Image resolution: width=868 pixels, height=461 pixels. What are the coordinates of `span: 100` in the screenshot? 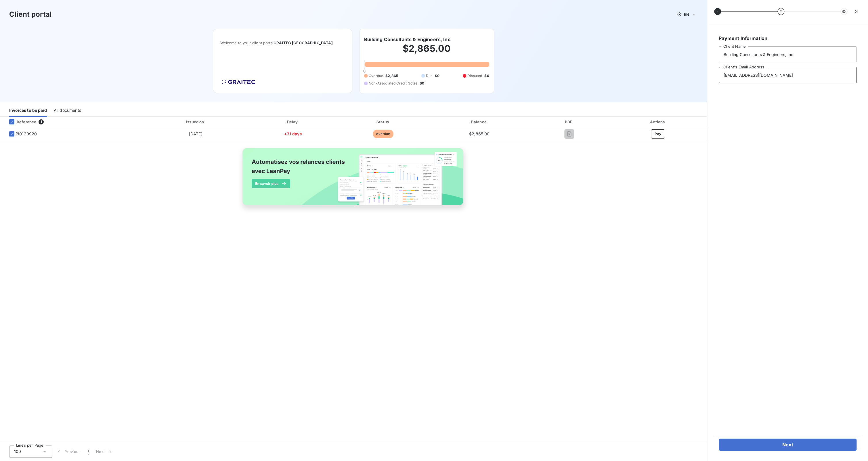 It's located at (17, 452).